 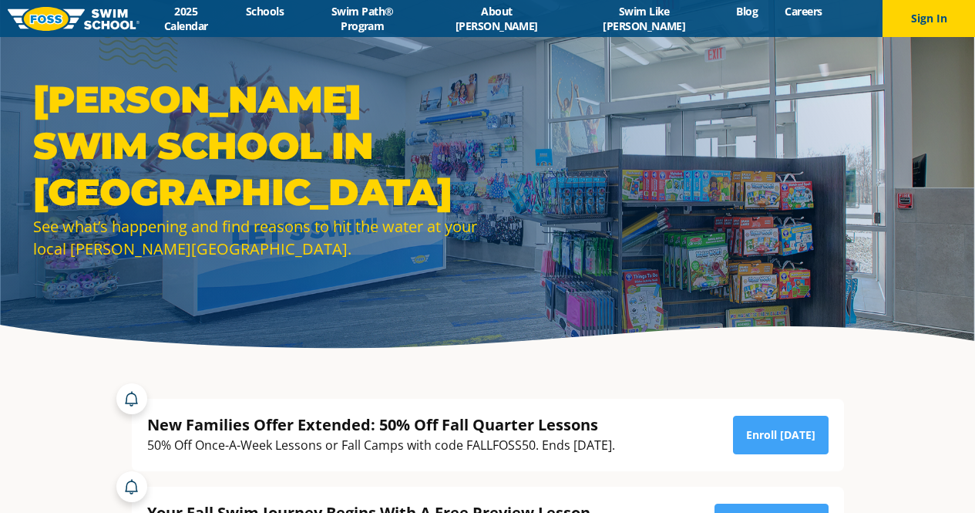 What do you see at coordinates (73, 18) in the screenshot?
I see `img: FOSS Swim School Logo` at bounding box center [73, 18].